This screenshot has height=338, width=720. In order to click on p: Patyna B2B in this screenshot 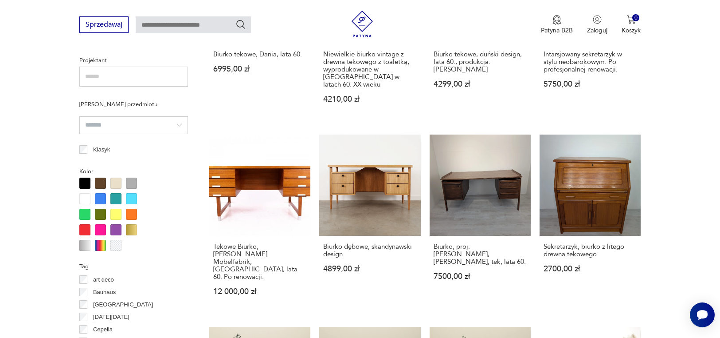, I will do `click(557, 30)`.